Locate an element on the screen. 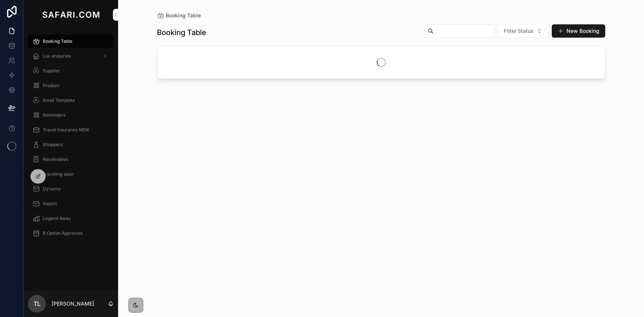 This screenshot has width=644, height=317. a: New Booking is located at coordinates (578, 31).